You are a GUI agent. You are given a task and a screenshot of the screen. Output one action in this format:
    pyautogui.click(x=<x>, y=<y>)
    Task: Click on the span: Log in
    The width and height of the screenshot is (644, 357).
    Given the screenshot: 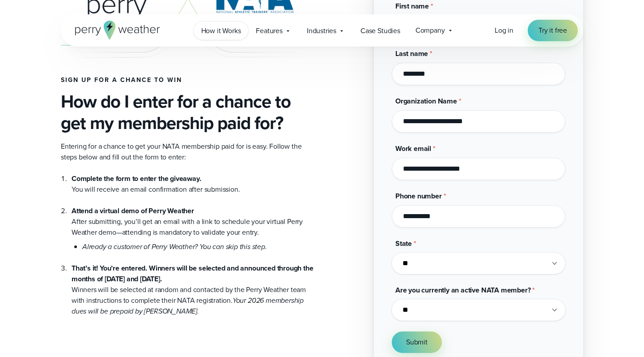 What is the action you would take?
    pyautogui.click(x=505, y=30)
    